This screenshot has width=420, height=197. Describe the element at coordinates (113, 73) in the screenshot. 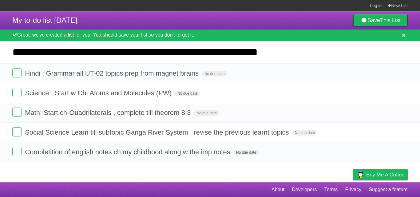

I see `span: Hindi : Grammar all UT-02 topics prep from magnet brains` at that location.